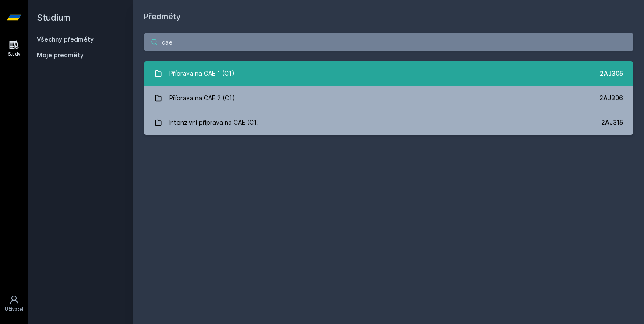 This screenshot has width=644, height=324. Describe the element at coordinates (388, 123) in the screenshot. I see `a: Intenzivní příprava na CAE (C1) 2AJ315` at that location.